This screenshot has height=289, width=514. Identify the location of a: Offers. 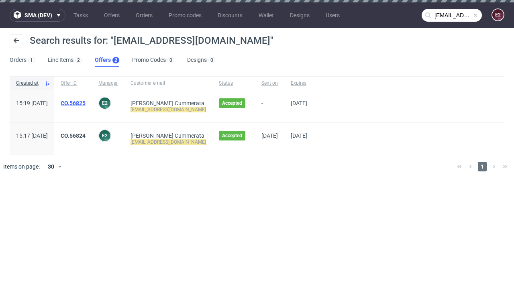
(112, 15).